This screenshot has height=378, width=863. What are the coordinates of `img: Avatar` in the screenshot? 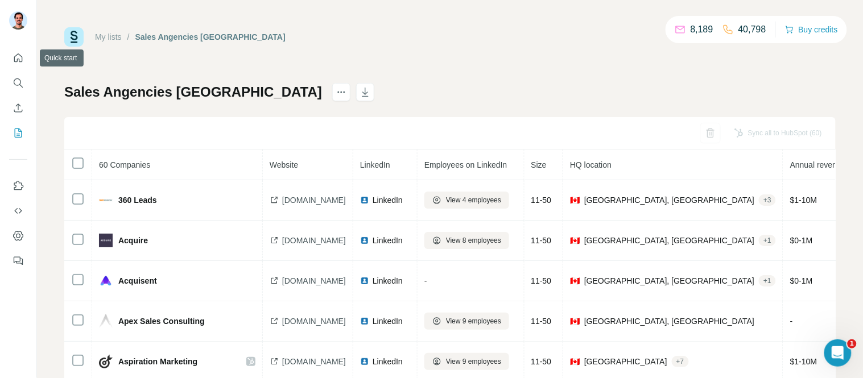 It's located at (18, 20).